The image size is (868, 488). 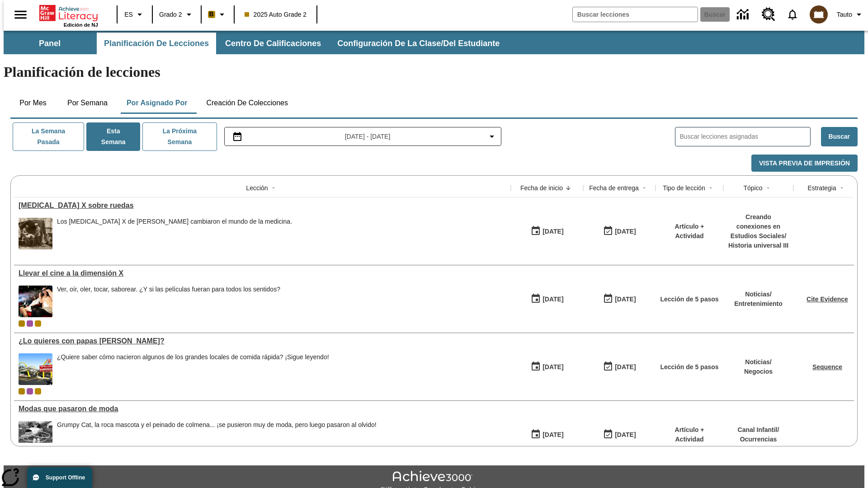 What do you see at coordinates (547, 435) in the screenshot?
I see `button: 07/19/25: Primer día en que estuvo disponible la lección` at bounding box center [547, 435].